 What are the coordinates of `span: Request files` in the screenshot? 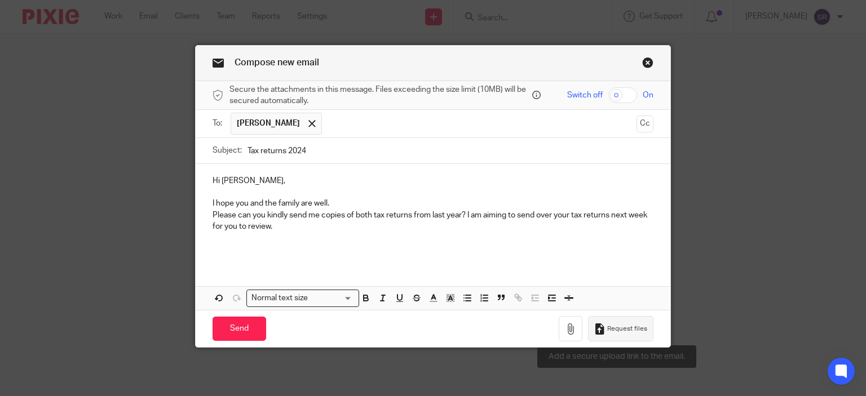 It's located at (627, 329).